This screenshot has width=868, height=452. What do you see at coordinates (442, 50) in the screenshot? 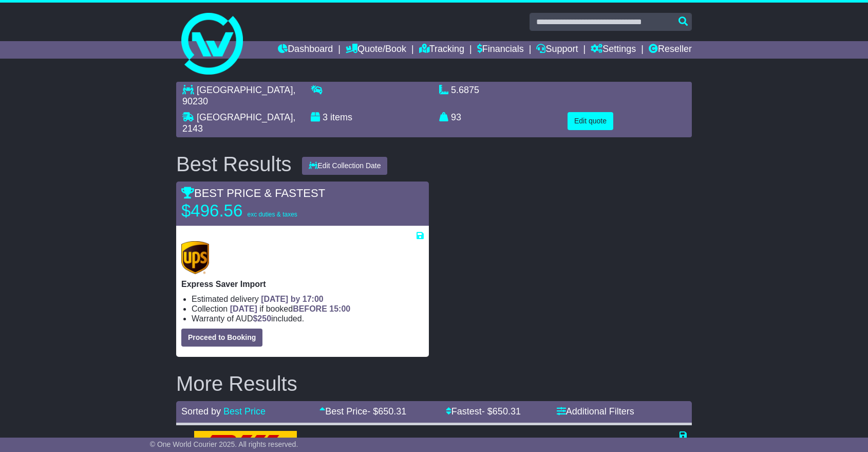
I see `a: Tracking` at bounding box center [442, 50].